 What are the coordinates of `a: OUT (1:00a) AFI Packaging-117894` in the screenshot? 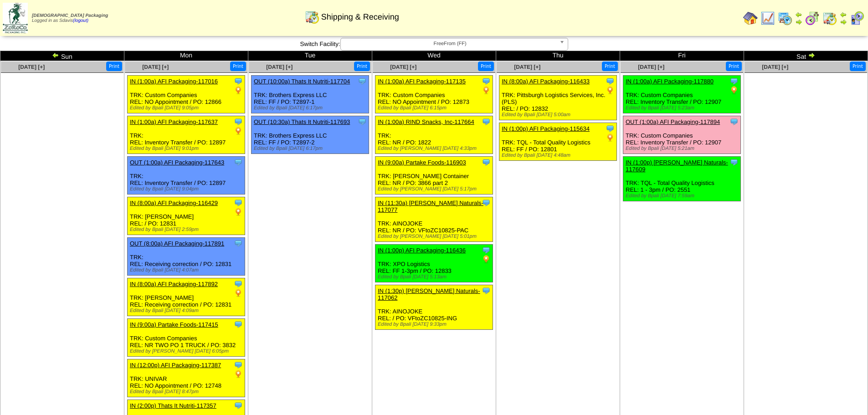 It's located at (673, 122).